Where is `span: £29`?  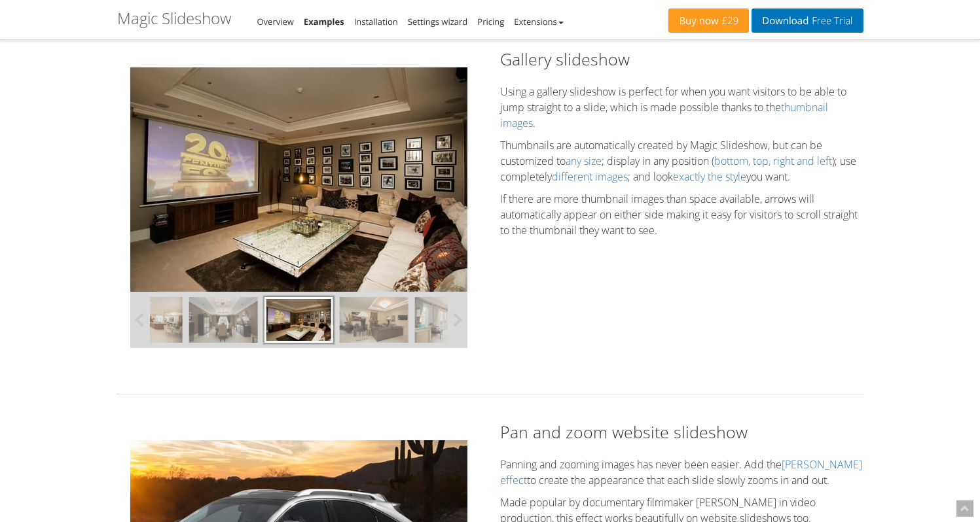 span: £29 is located at coordinates (729, 21).